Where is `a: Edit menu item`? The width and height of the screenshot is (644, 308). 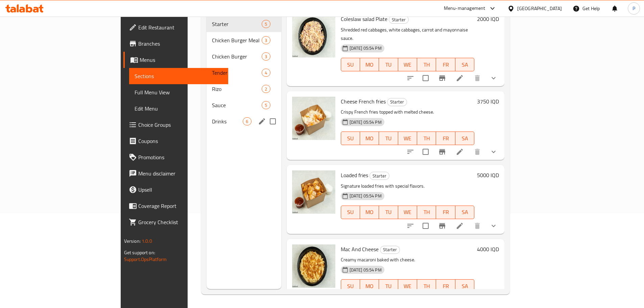 a: Edit menu item is located at coordinates (460, 152).